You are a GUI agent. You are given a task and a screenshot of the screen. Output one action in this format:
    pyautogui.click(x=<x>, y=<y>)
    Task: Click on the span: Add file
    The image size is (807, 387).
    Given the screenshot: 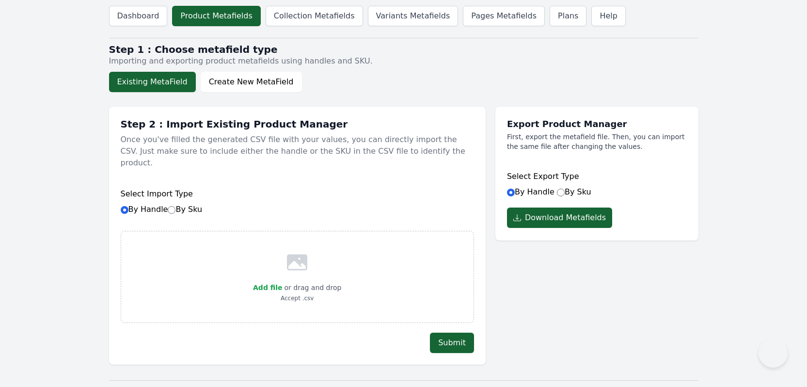 What is the action you would take?
    pyautogui.click(x=268, y=288)
    